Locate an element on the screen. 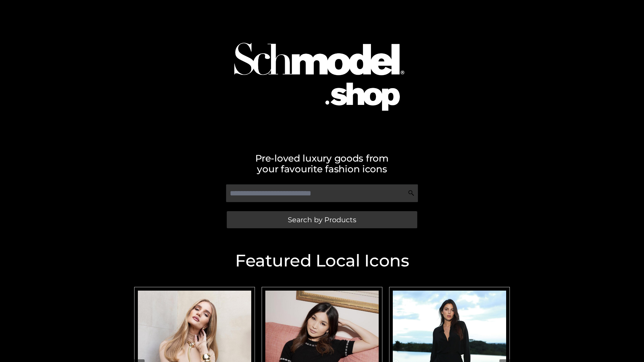  img: Search Icon is located at coordinates (411, 193).